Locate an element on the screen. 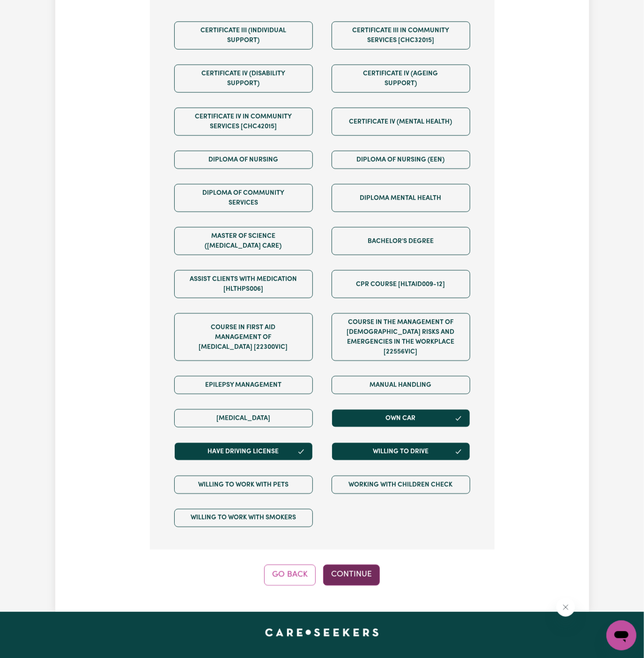 The image size is (644, 658). button: Bachelor's Degree is located at coordinates (401, 241).